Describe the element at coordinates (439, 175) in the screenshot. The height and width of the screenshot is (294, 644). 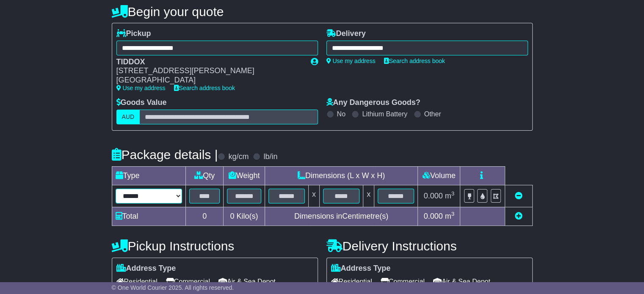
I see `td: Volume` at that location.